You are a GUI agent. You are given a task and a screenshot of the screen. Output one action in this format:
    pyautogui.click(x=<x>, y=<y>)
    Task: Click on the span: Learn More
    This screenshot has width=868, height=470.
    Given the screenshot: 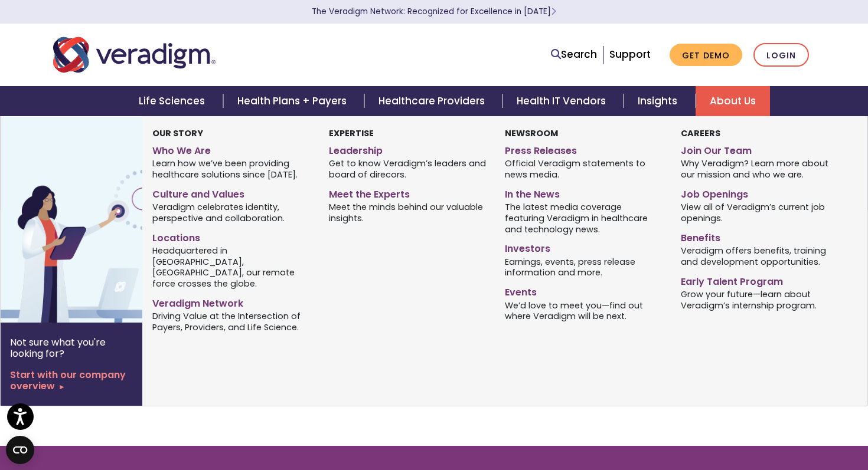 What is the action you would take?
    pyautogui.click(x=553, y=11)
    